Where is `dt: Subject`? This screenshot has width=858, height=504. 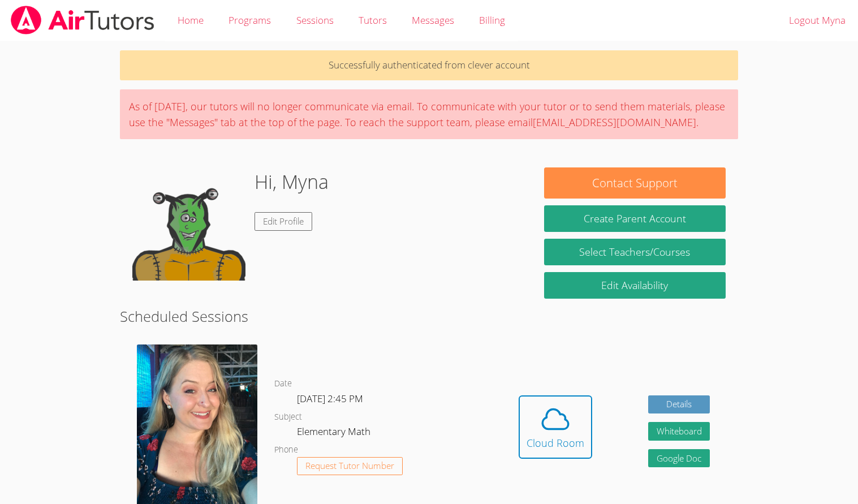
dt: Subject is located at coordinates (288, 416).